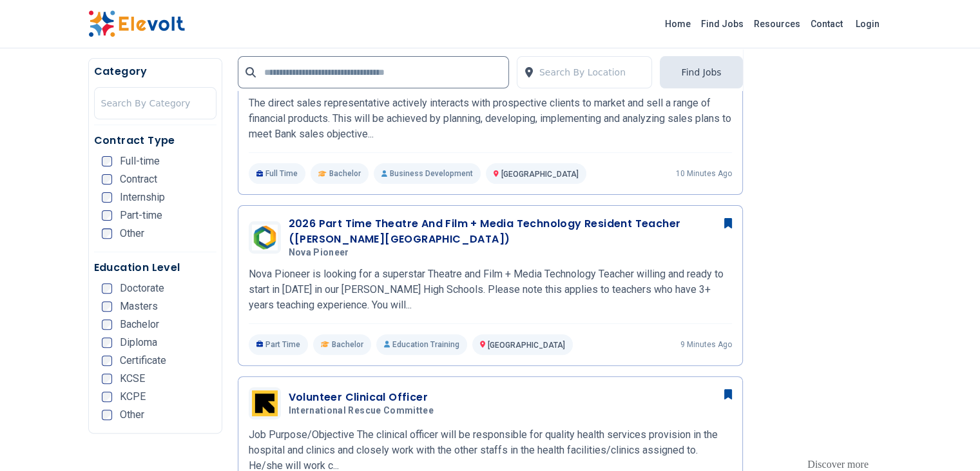 This screenshot has width=980, height=471. What do you see at coordinates (107, 342) in the screenshot?
I see `input: Diploma` at bounding box center [107, 342].